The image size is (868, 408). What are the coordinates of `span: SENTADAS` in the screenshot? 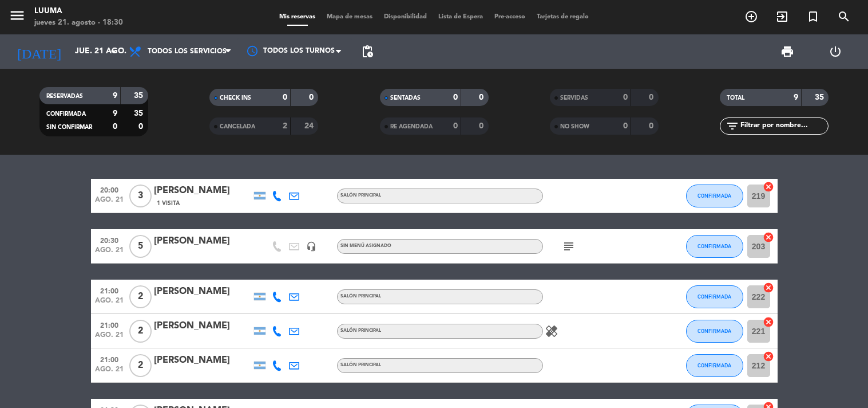 It's located at (405, 98).